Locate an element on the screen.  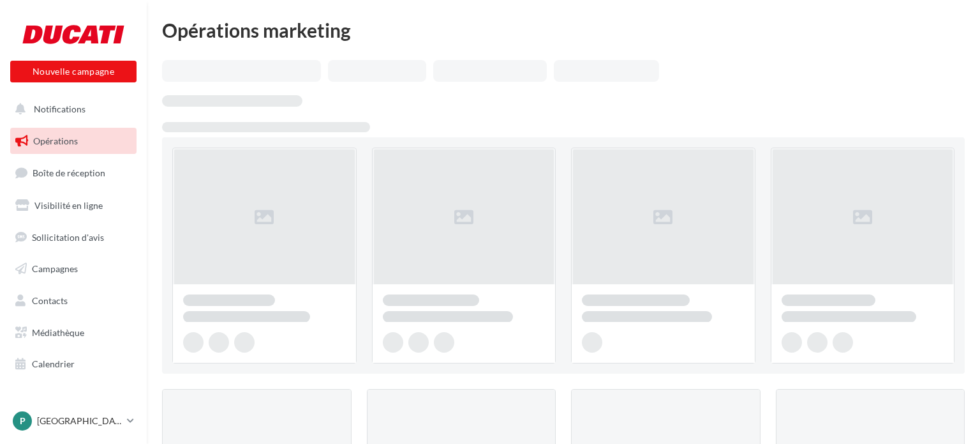
a: Calendrier is located at coordinates (73, 364).